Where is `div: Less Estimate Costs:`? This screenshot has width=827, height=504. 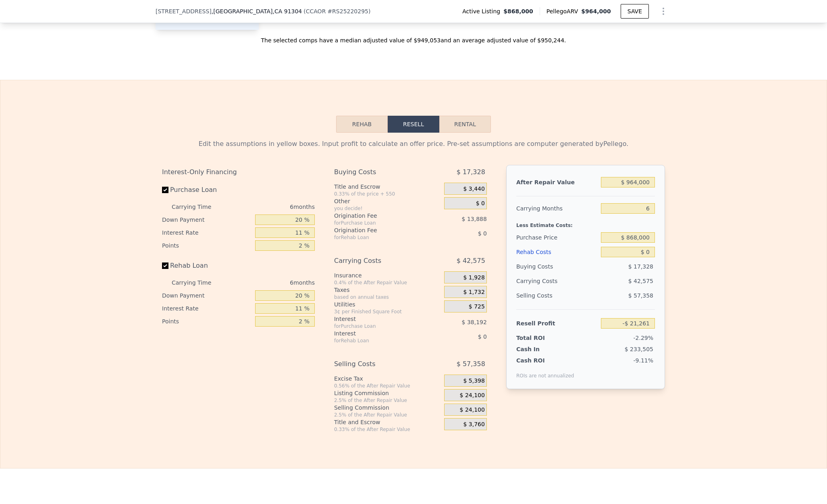
div: Less Estimate Costs: is located at coordinates (585, 223).